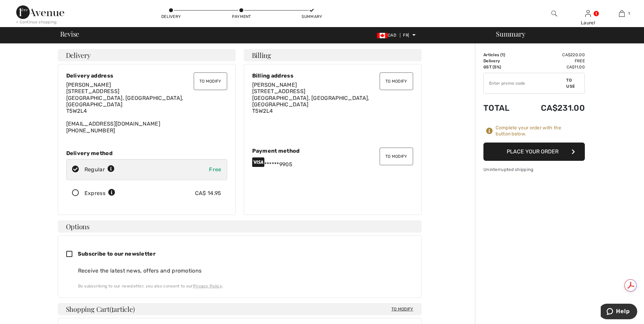  I want to click on font: Regular, so click(95, 169).